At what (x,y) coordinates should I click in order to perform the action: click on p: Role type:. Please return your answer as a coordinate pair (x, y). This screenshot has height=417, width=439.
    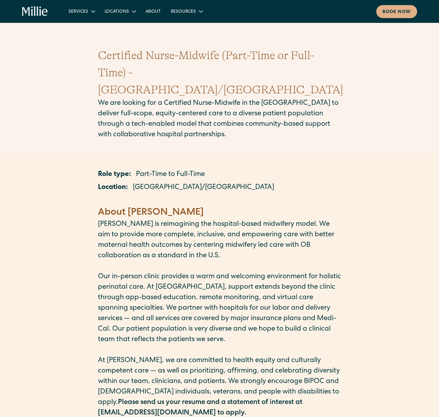
    Looking at the image, I should click on (115, 174).